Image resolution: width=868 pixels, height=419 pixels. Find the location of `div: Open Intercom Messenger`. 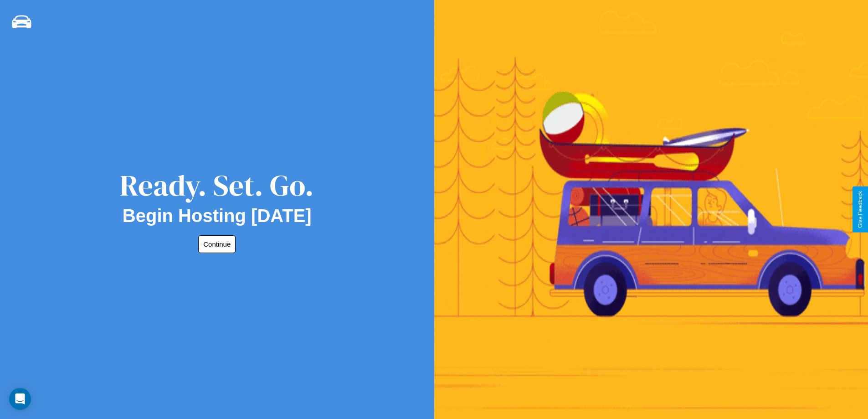

div: Open Intercom Messenger is located at coordinates (20, 398).